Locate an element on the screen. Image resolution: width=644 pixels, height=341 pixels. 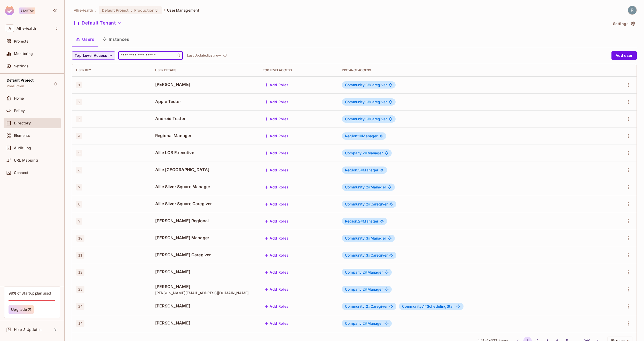
span: 2 is located at coordinates (79, 102).